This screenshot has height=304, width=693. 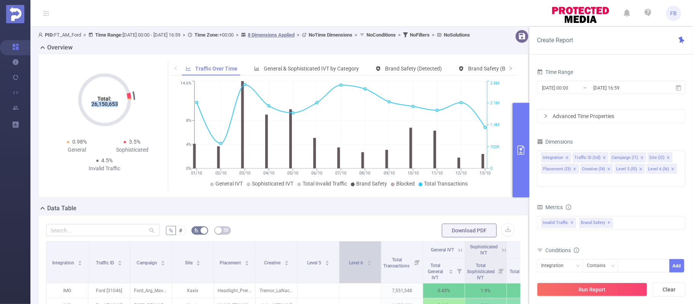 What do you see at coordinates (105, 104) in the screenshot?
I see `tspan: 26,150,653` at bounding box center [105, 104].